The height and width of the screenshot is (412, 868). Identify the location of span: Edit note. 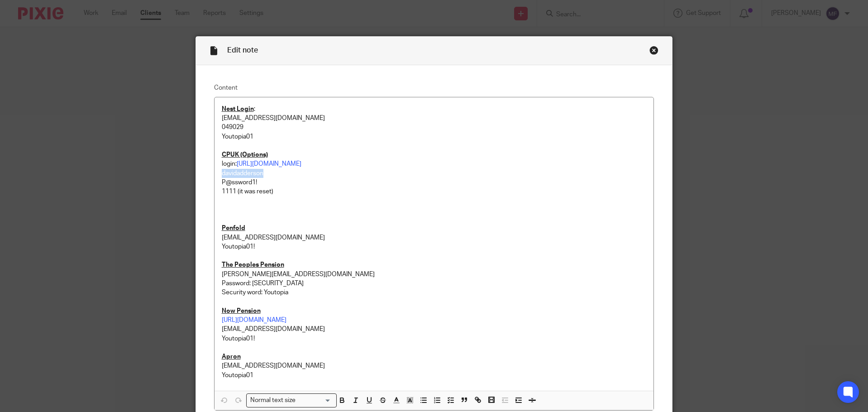
(242, 51).